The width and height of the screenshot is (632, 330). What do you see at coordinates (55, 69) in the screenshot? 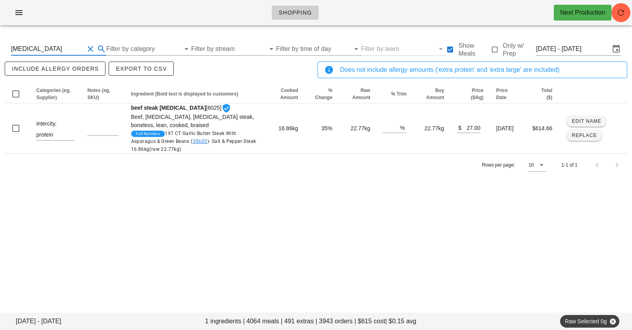
I see `span: include allergy orders` at bounding box center [55, 69].